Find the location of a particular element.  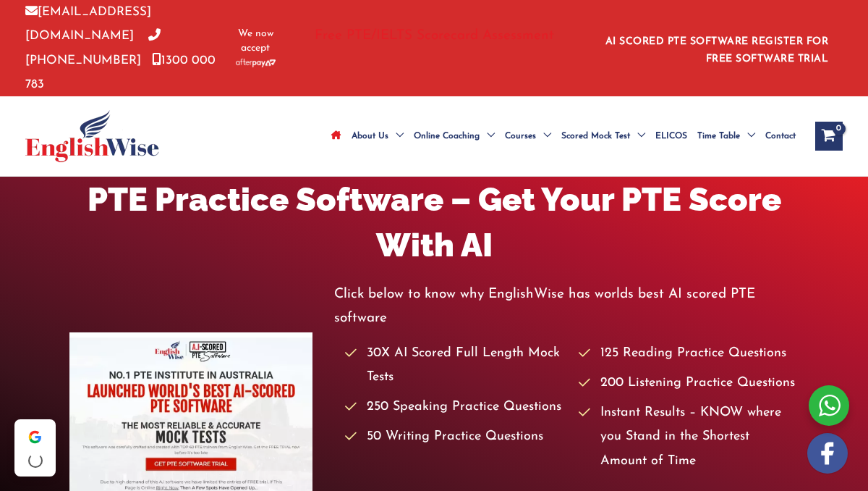

a: Free PTE/IELTS Scorecard Assessment is located at coordinates (434, 35).